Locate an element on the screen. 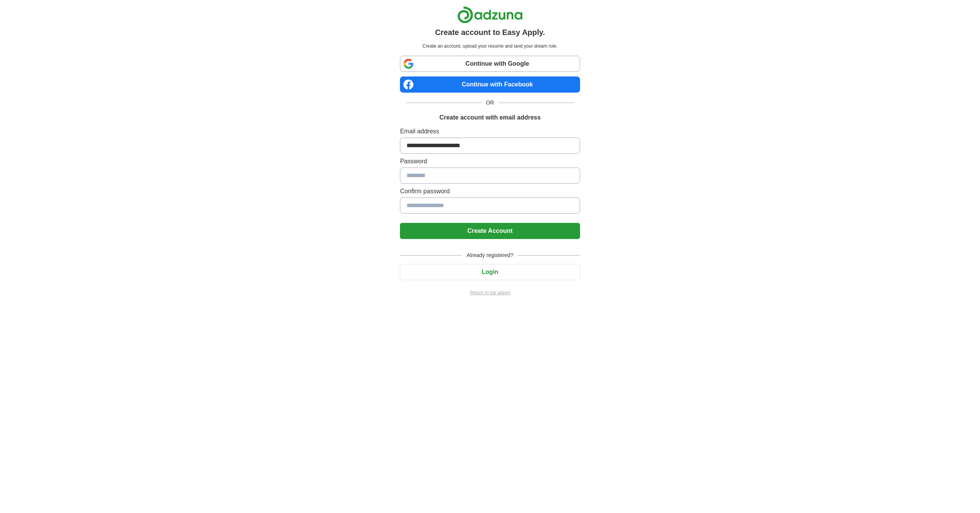 Image resolution: width=980 pixels, height=513 pixels. label: Email address is located at coordinates (490, 131).